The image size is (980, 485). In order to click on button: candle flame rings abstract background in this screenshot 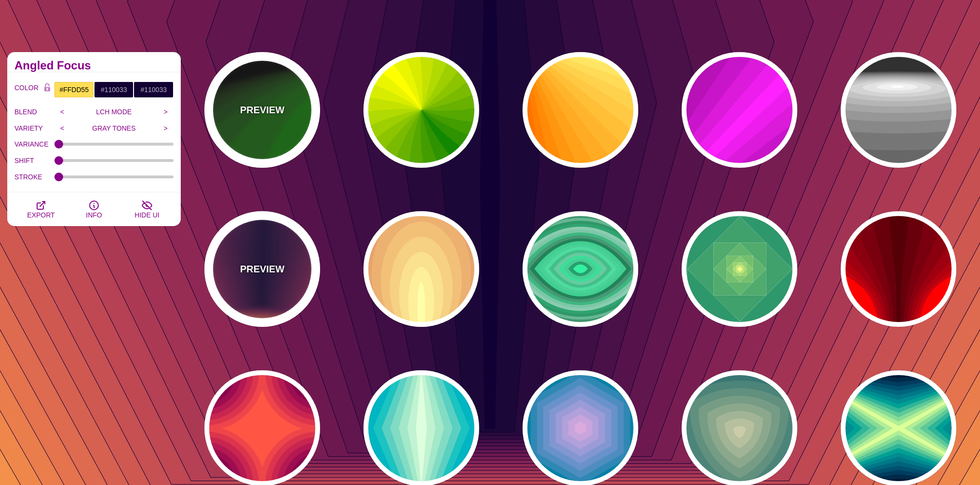, I will do `click(422, 269)`.